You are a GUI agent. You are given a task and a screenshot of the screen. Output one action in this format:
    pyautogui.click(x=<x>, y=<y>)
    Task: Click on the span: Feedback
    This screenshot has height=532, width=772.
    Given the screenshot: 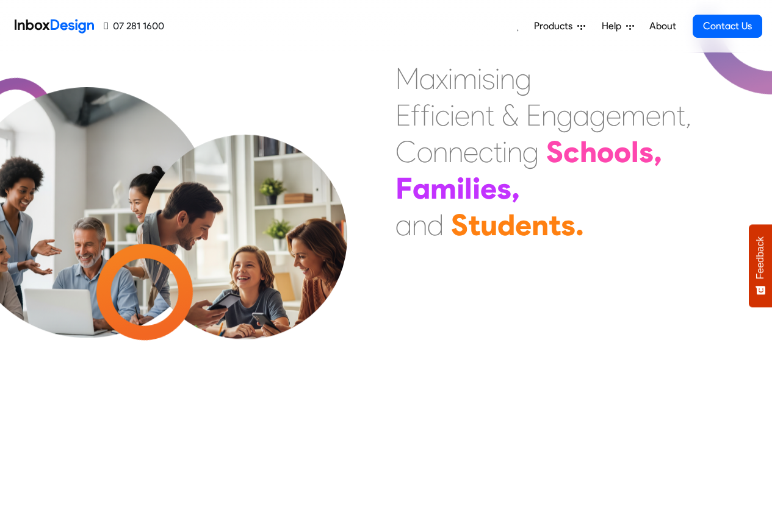 What is the action you would take?
    pyautogui.click(x=760, y=258)
    